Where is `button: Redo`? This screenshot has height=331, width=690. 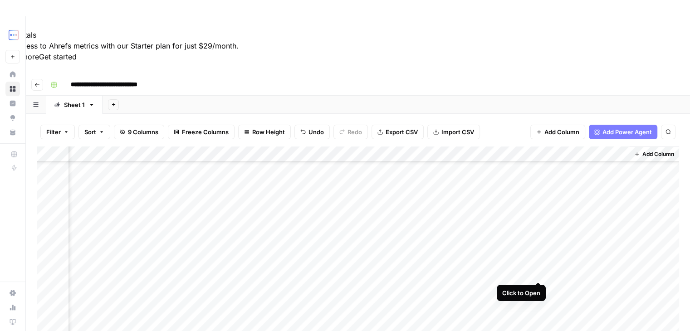
button: Redo is located at coordinates (351, 132).